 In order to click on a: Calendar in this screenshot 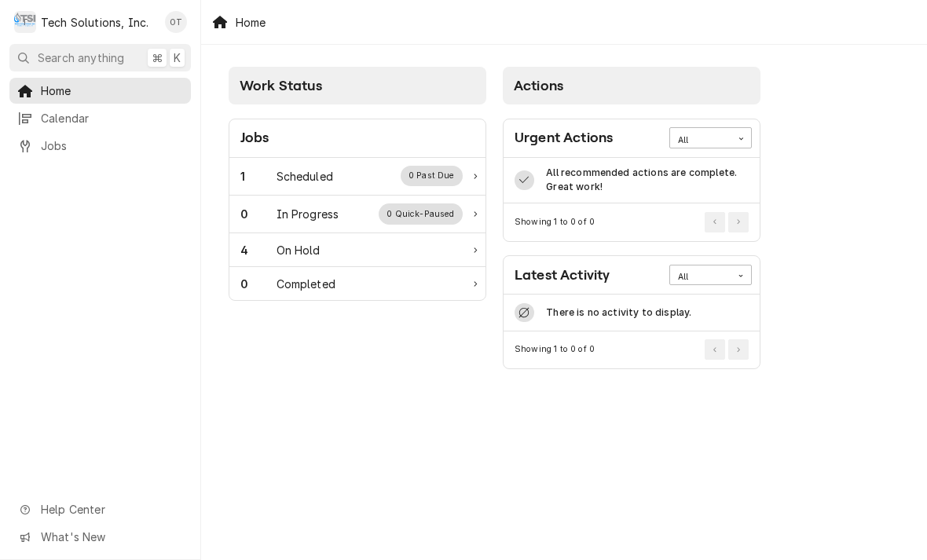, I will do `click(99, 118)`.